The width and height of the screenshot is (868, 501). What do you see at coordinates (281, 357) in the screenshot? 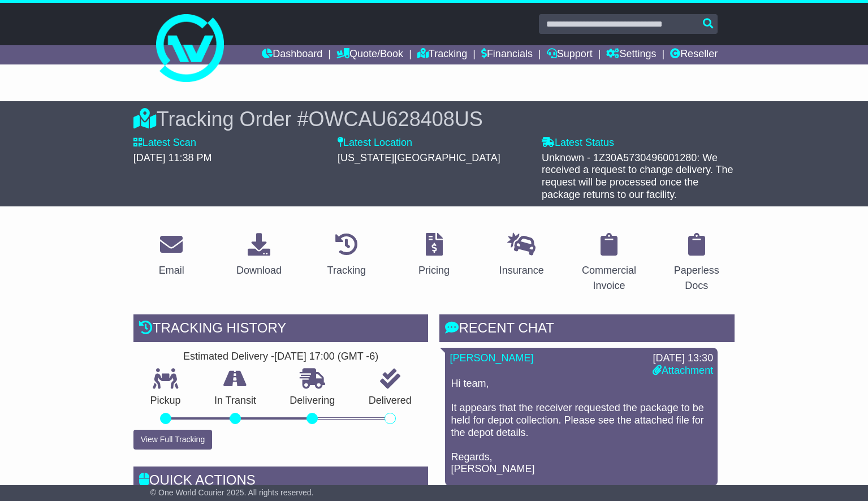
I see `div: Estimated Delivery -` at bounding box center [281, 357].